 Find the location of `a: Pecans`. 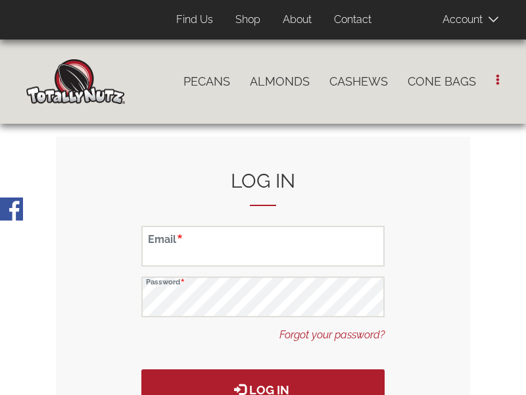

a: Pecans is located at coordinates (206, 82).